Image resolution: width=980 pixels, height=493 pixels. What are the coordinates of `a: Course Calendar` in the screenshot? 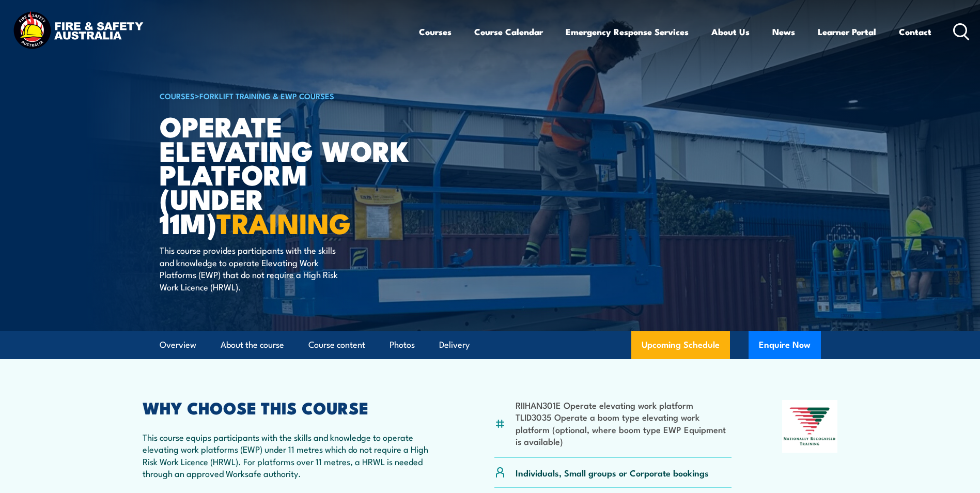 It's located at (508, 32).